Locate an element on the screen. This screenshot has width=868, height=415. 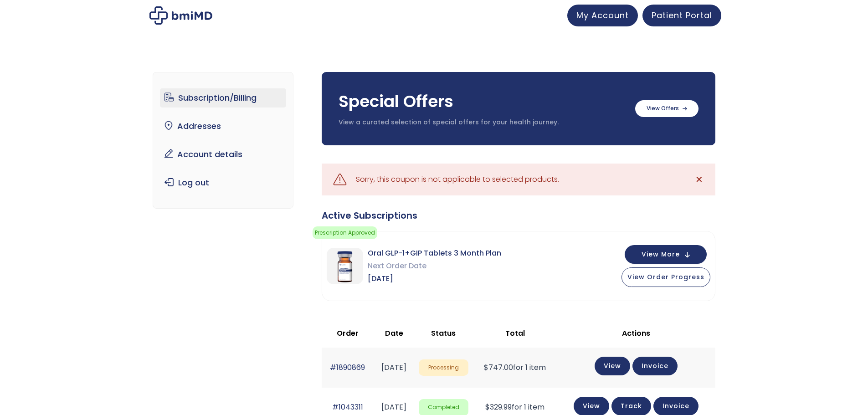
td: for 1 item is located at coordinates (515, 367).